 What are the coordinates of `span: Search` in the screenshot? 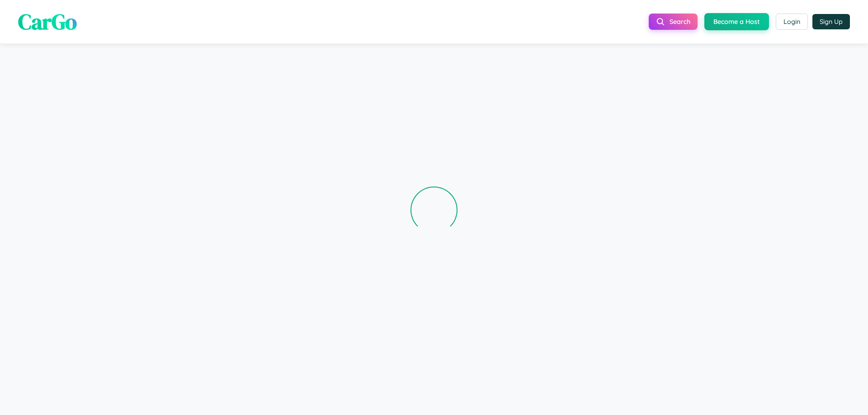 It's located at (680, 21).